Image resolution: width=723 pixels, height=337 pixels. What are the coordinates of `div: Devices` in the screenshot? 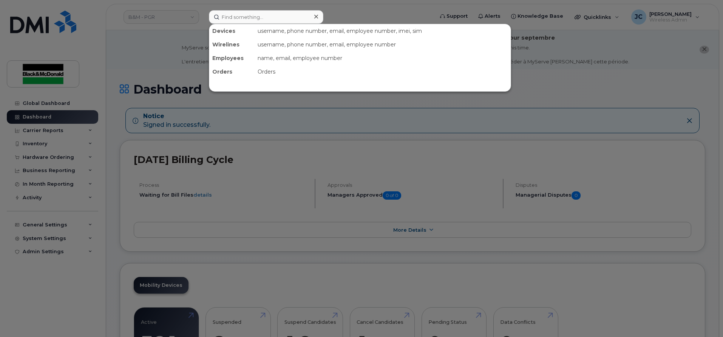 It's located at (232, 31).